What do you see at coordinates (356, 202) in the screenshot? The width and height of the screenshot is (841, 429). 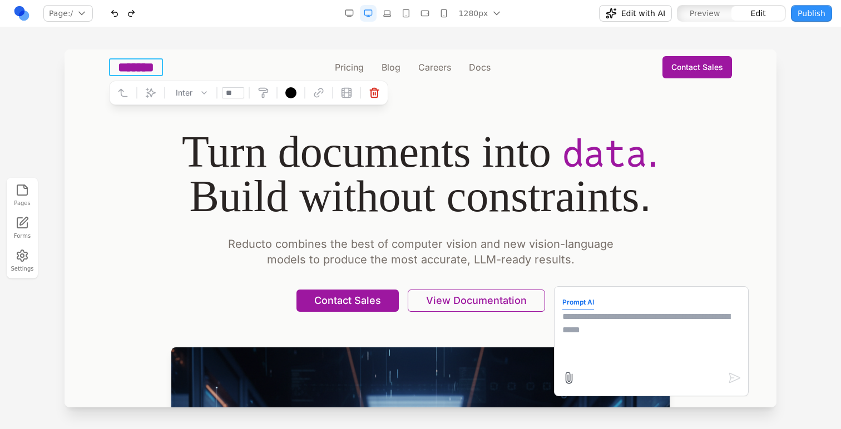 I see `p: Reducto combines the best of computer vision and new vision-language models to produce the most a...` at bounding box center [356, 202].